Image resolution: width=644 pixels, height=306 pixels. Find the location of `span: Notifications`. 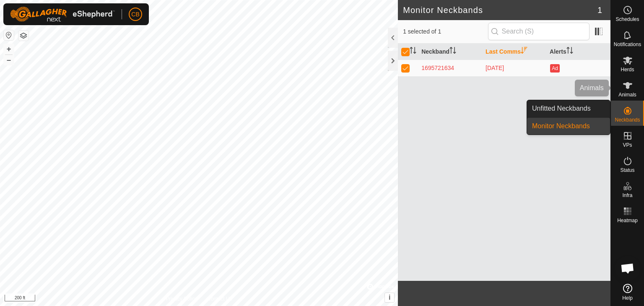

span: Notifications is located at coordinates (627, 44).